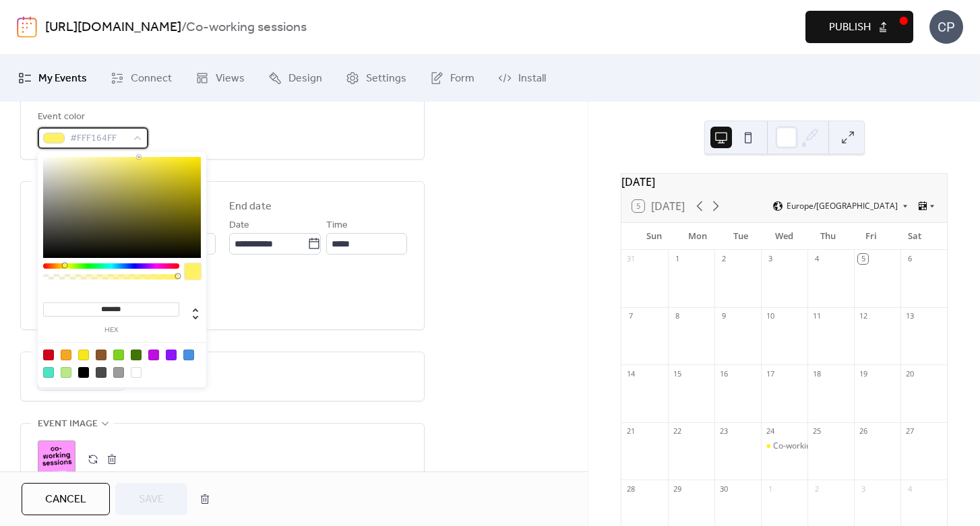  What do you see at coordinates (816, 431) in the screenshot?
I see `div: 25` at bounding box center [816, 431].